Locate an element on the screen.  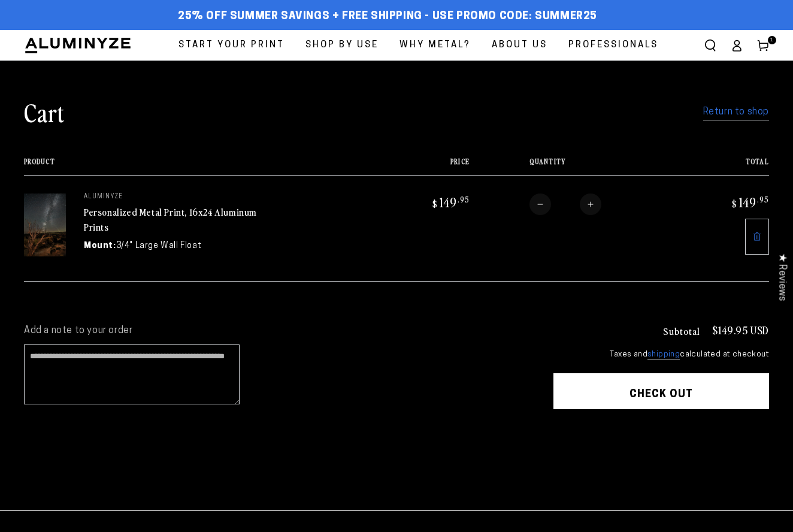
span: 25% off Summer Savings + Free Shipping - Use Promo Code: SUMMER25 is located at coordinates (388, 17).